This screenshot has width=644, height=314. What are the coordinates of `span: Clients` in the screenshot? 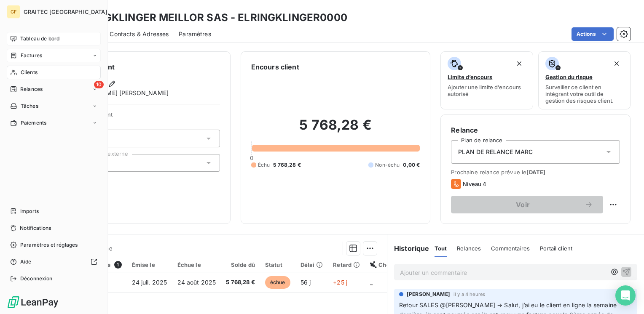 It's located at (29, 72).